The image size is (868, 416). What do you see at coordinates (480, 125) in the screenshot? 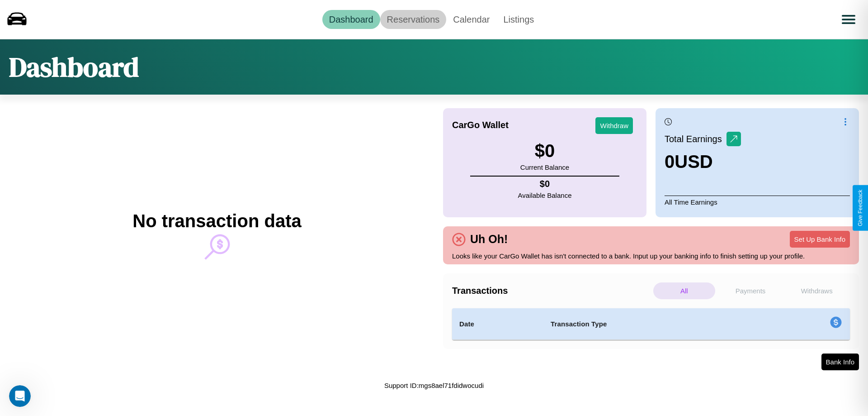
I see `h4: CarGo Wallet` at bounding box center [480, 125].